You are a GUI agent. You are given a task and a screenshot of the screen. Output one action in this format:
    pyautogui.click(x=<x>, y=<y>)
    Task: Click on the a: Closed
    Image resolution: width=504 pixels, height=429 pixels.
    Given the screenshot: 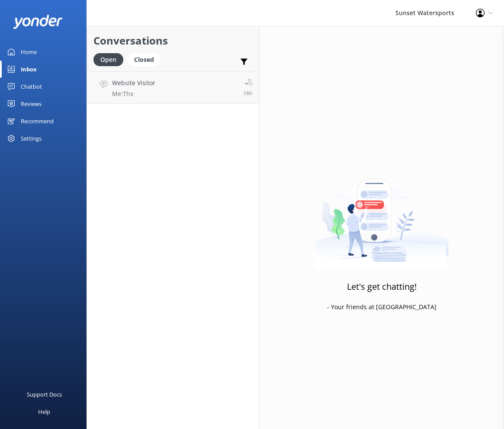 What is the action you would take?
    pyautogui.click(x=146, y=59)
    